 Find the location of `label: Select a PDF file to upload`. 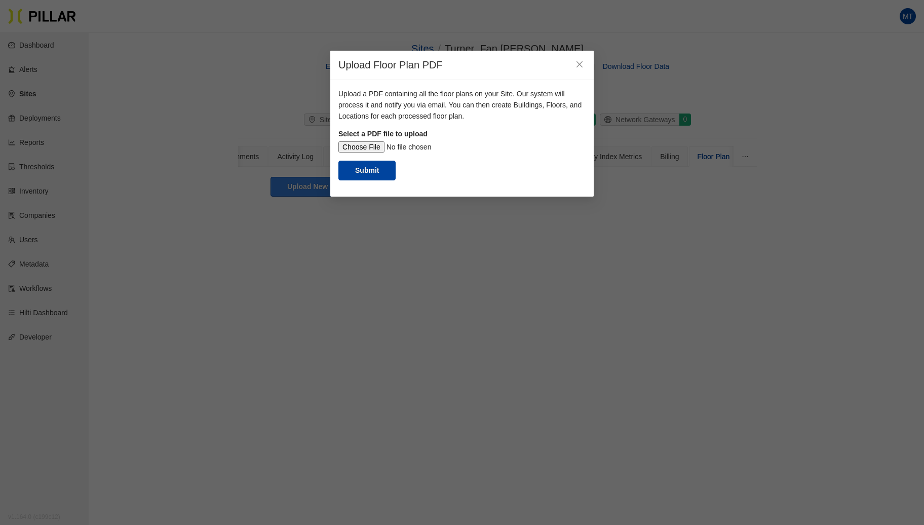

label: Select a PDF file to upload is located at coordinates (462, 134).